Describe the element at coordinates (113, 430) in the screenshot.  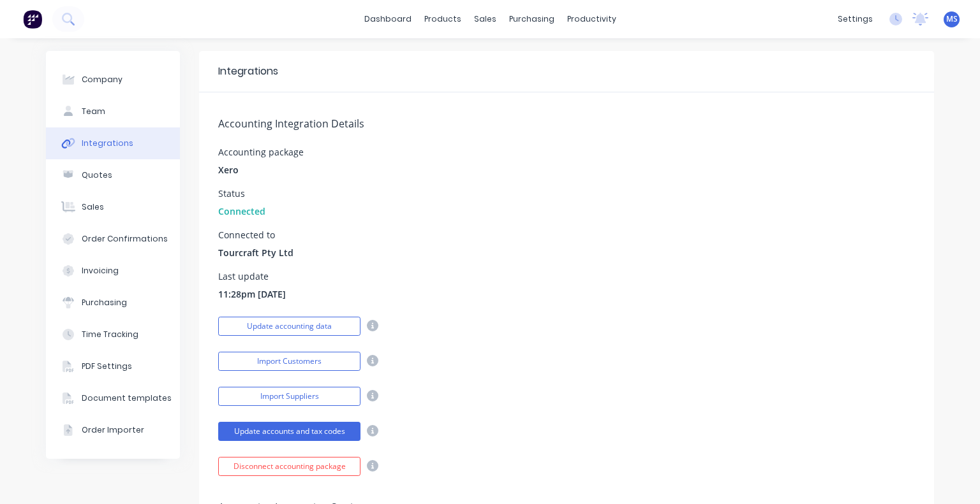
I see `div: Order Importer` at that location.